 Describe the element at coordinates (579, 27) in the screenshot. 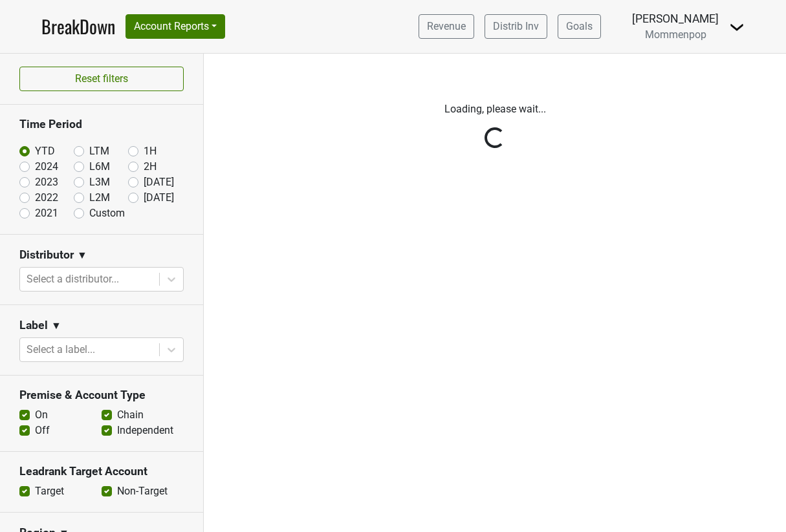

I see `a: Goals` at that location.